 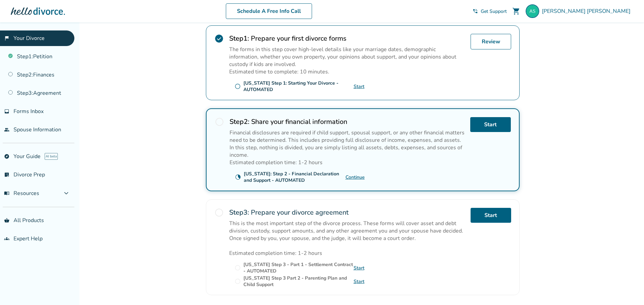 I want to click on p: The forms in this step cover high-level details like your marriage dates, demographic information..., so click(x=347, y=57).